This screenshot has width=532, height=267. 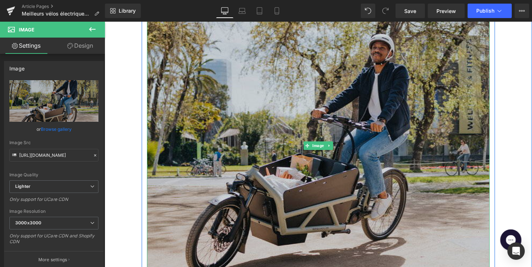 What do you see at coordinates (23, 186) in the screenshot?
I see `b: Lighter` at bounding box center [23, 186].